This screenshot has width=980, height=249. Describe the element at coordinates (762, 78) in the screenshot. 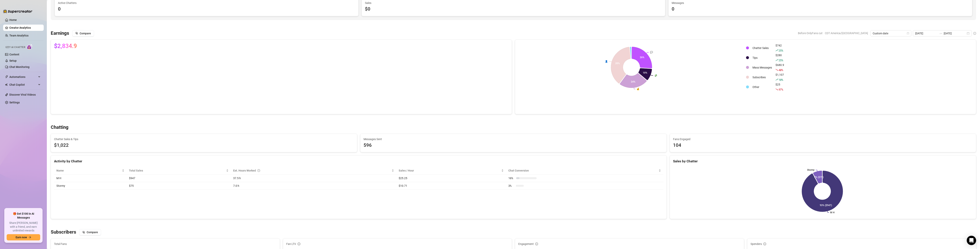

I see `td: Subscribes` at that location.